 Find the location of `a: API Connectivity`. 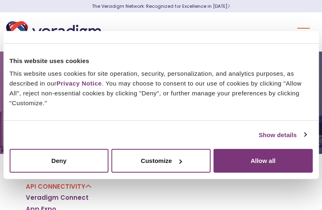

a: API Connectivity is located at coordinates (59, 186).